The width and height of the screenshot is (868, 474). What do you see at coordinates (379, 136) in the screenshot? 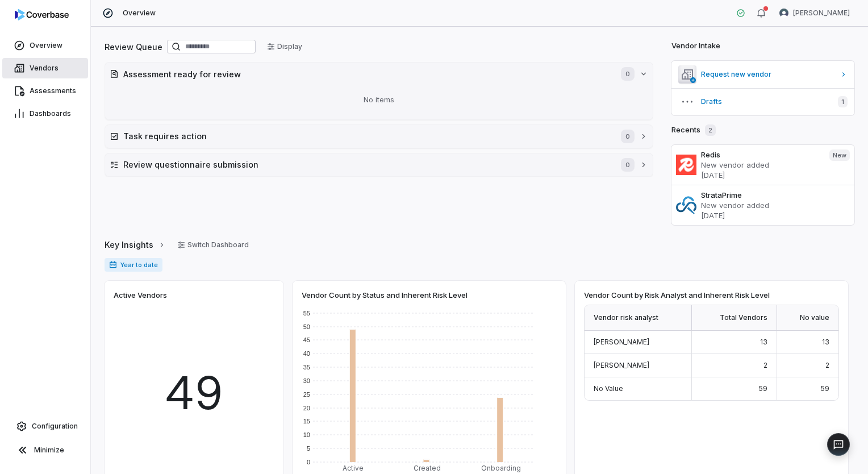
I see `button: Task requires action0` at bounding box center [379, 136].